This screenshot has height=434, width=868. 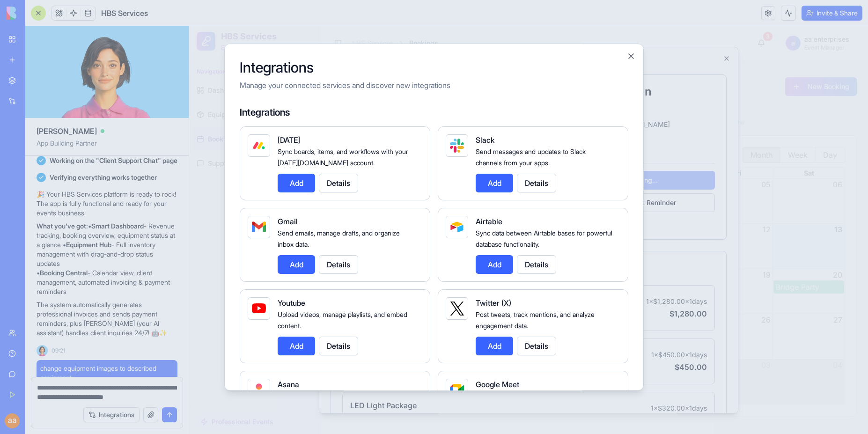 What do you see at coordinates (312, 390) in the screenshot?
I see `p: Lighting` at bounding box center [312, 390].